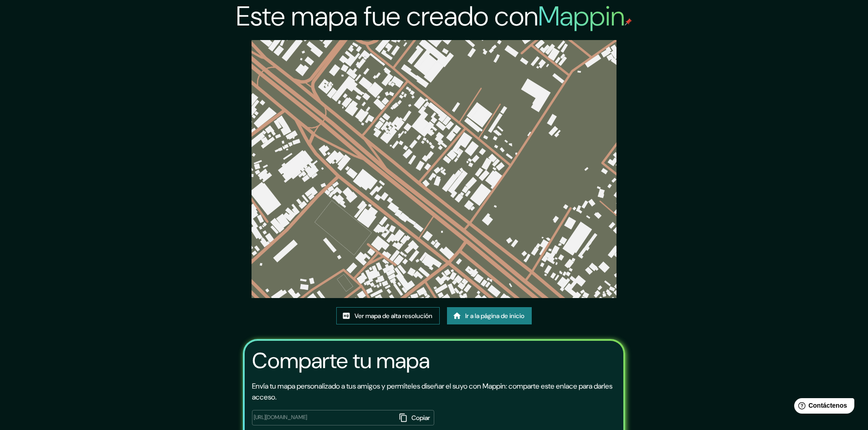 This screenshot has height=430, width=868. What do you see at coordinates (420, 418) in the screenshot?
I see `font: Copiar` at bounding box center [420, 418].